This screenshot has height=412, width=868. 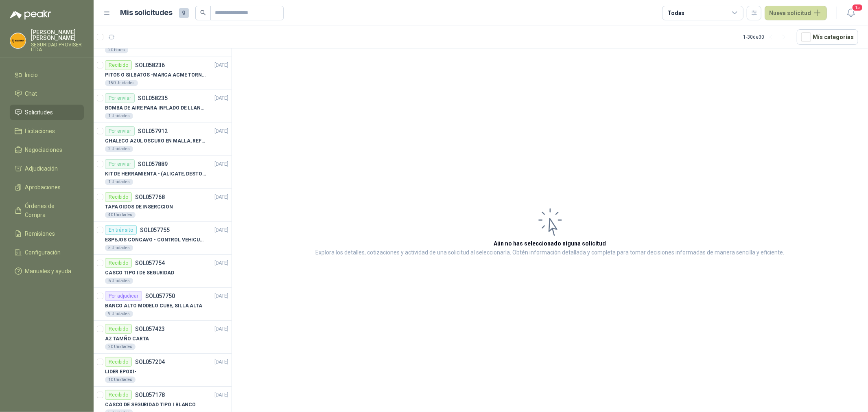 I want to click on p: TAPA OIDOS DE INSERCCION, so click(x=139, y=207).